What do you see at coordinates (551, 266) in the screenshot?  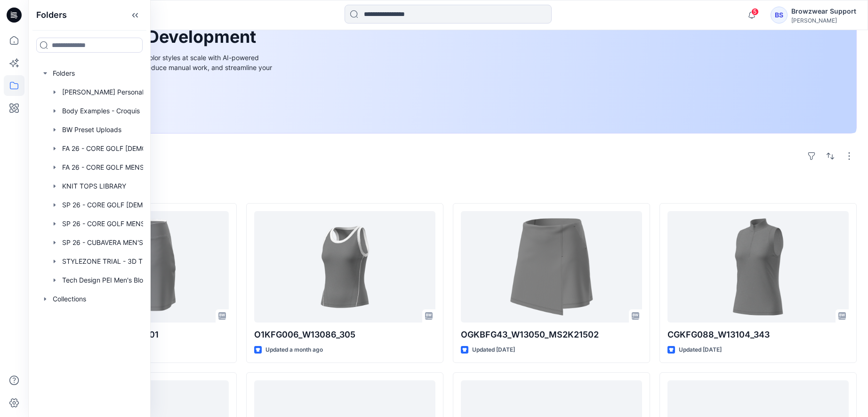 I see `a: OGKBFG43_W13050_MS2K21502` at bounding box center [551, 266].